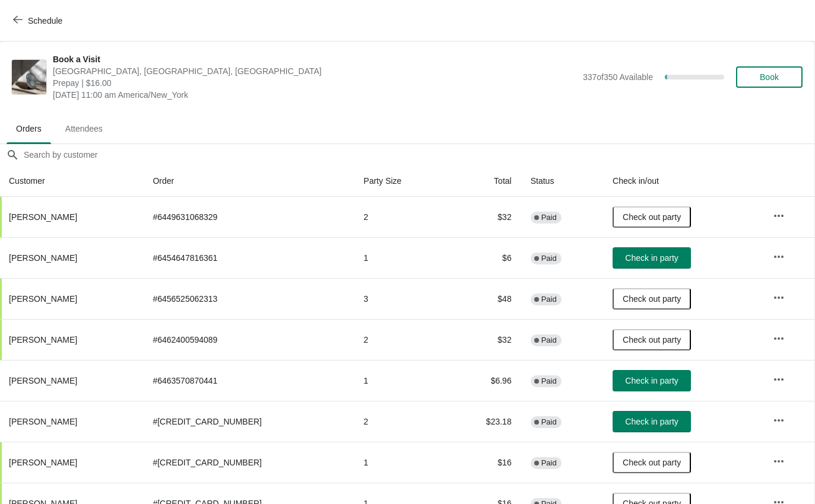 The image size is (815, 504). What do you see at coordinates (484, 421) in the screenshot?
I see `td: $23.18` at bounding box center [484, 421].